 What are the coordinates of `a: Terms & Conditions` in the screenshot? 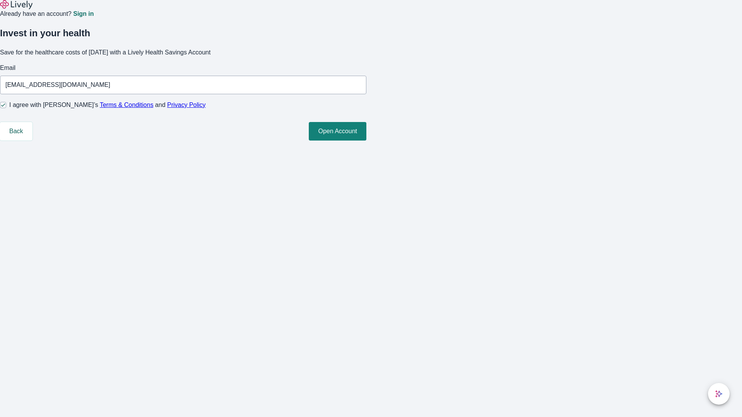 It's located at (126, 105).